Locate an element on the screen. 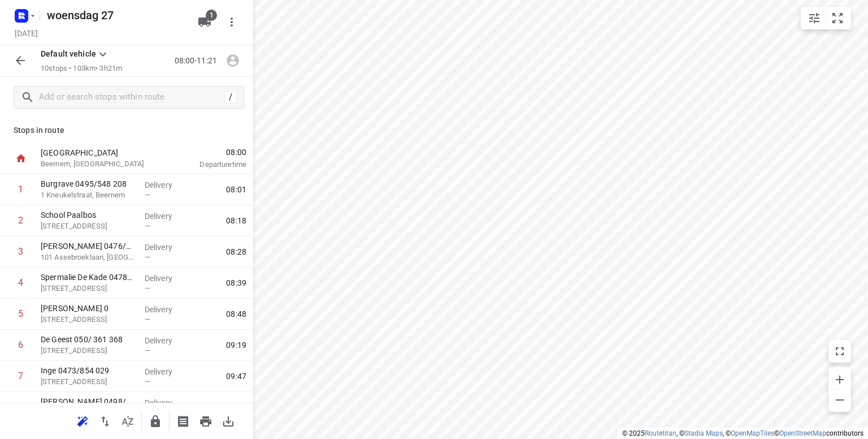 The image size is (868, 439). span: 08:18 is located at coordinates (236, 221).